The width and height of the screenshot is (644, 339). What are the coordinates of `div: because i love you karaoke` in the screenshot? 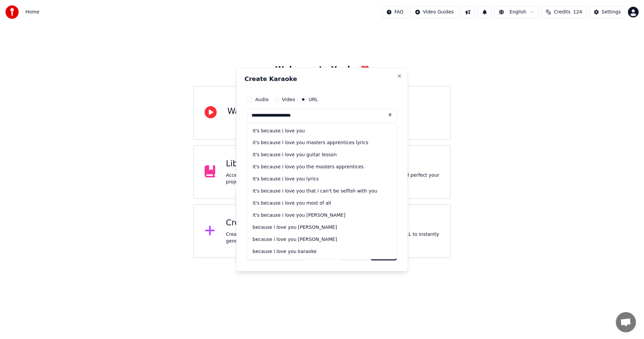 It's located at (322, 251).